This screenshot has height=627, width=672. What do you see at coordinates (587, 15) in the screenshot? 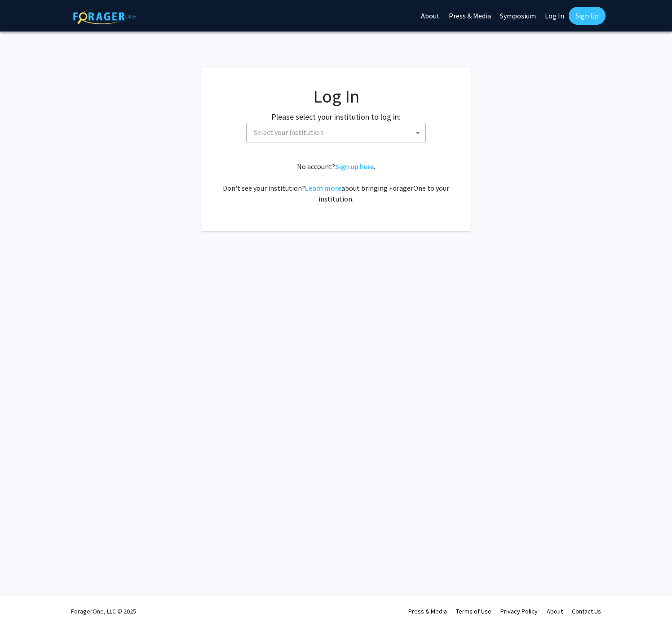
I see `a: Sign Up` at bounding box center [587, 15].